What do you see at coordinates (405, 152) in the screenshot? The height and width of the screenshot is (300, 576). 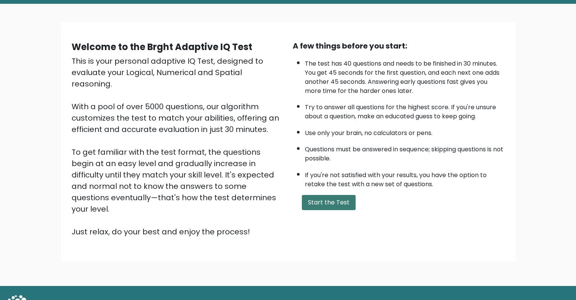 I see `li: Questions must be answered in sequence; skipping questions is not possible.` at bounding box center [405, 152].